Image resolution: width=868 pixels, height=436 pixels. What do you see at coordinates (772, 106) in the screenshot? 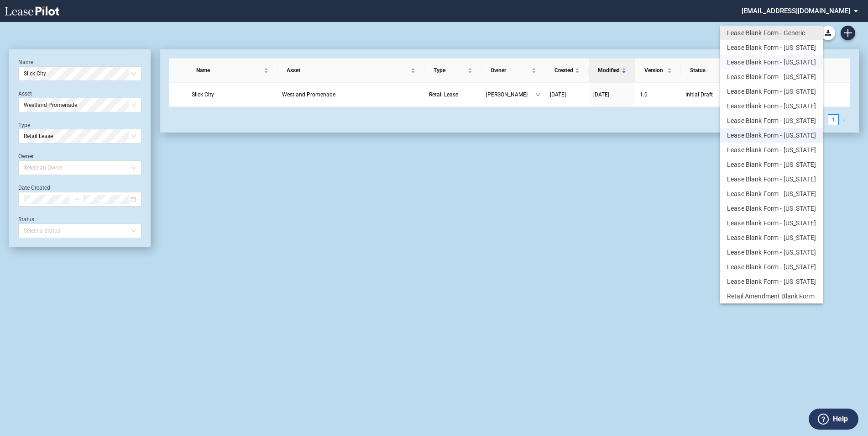
I see `button: Lease Blank Form - Washington` at bounding box center [772, 106].